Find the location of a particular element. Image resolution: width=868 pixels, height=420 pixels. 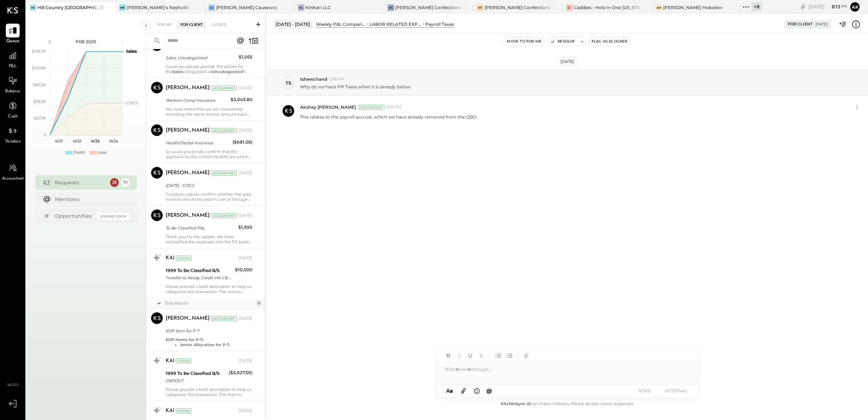

button: Ak is located at coordinates (855, 7).